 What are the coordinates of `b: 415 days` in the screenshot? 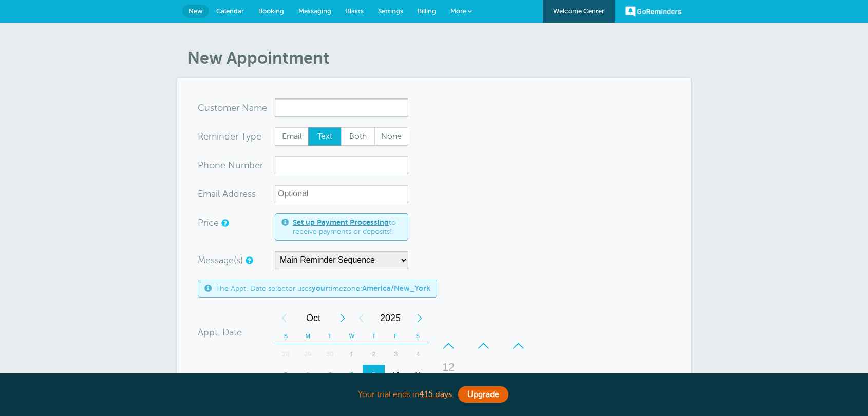 It's located at (436, 394).